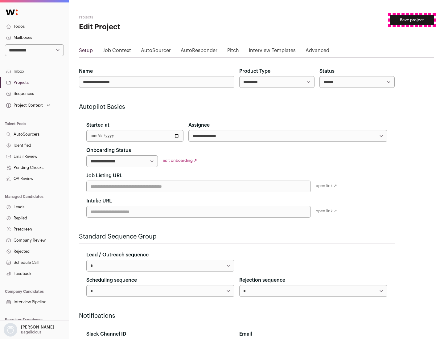 The height and width of the screenshot is (339, 444). What do you see at coordinates (138, 27) in the screenshot?
I see `h1: Edit Project` at bounding box center [138, 27].